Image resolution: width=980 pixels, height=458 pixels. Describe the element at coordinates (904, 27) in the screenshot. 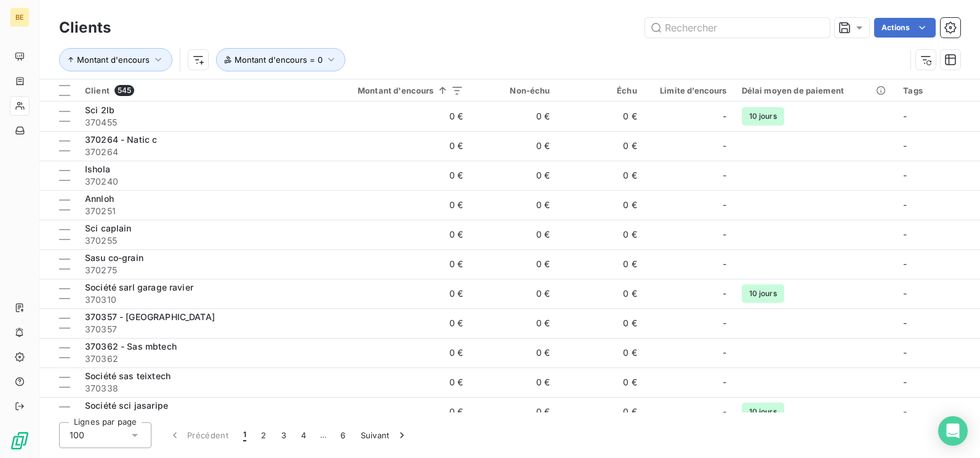

I see `button: Actions` at that location.